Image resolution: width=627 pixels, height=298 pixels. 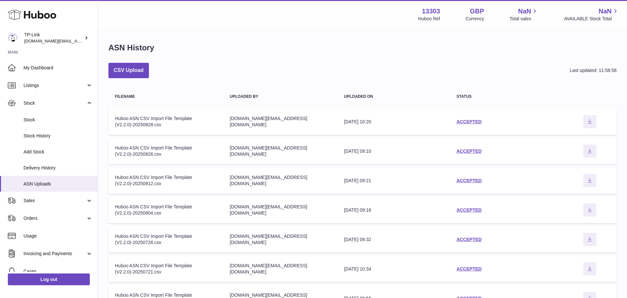 I want to click on div: Huboo ASN CSV Import File Template (V2.2.0)-20250804.csv, so click(x=166, y=210).